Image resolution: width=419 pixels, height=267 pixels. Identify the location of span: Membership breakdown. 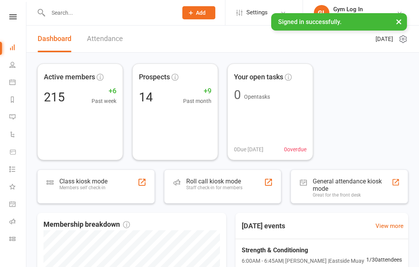
(86, 225).